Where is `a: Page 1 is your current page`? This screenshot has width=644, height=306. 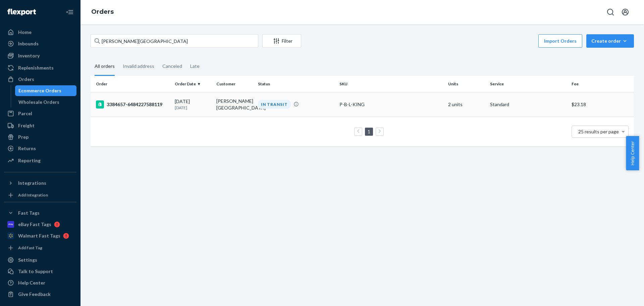 a: Page 1 is your current page is located at coordinates (369, 131).